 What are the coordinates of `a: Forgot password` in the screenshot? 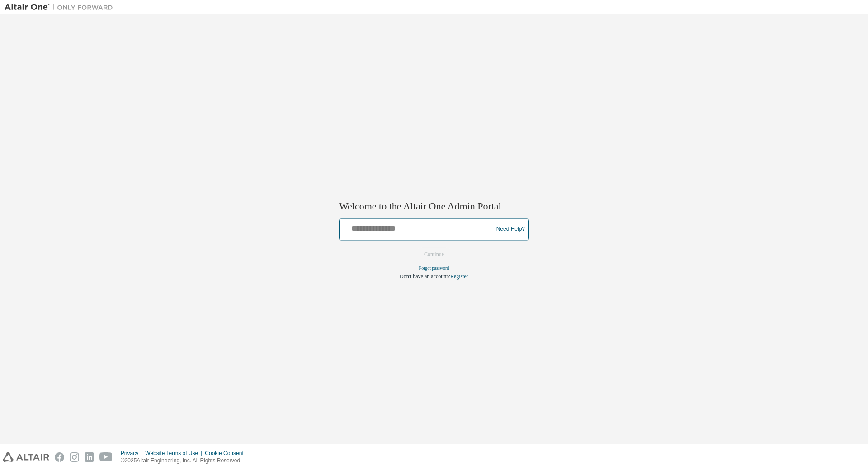 It's located at (434, 268).